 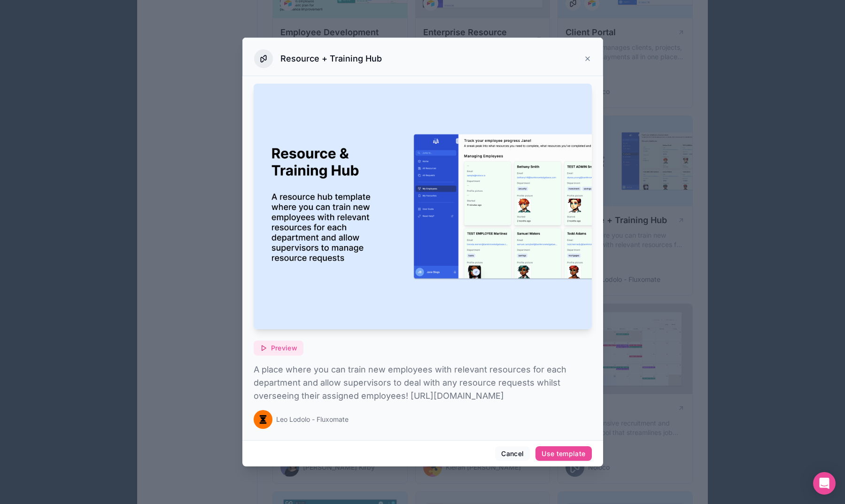 What do you see at coordinates (824, 483) in the screenshot?
I see `div: Open Intercom Messenger` at bounding box center [824, 483].